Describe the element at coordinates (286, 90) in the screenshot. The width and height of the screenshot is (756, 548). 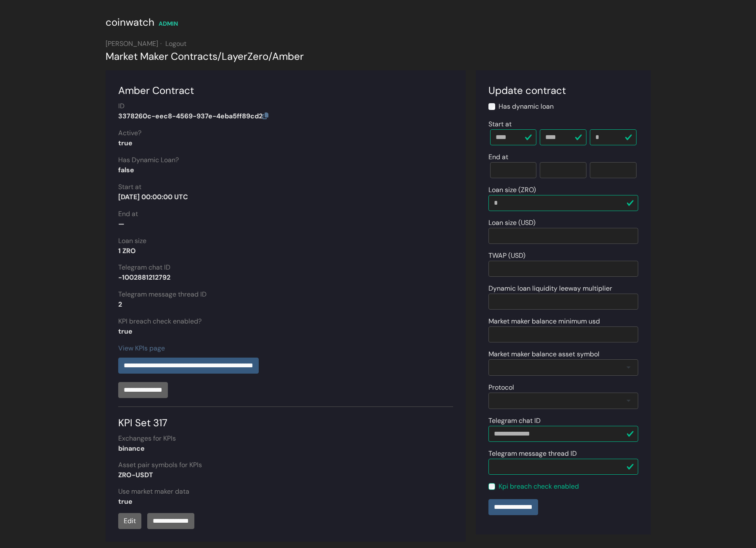
I see `div: Amber Contract` at that location.